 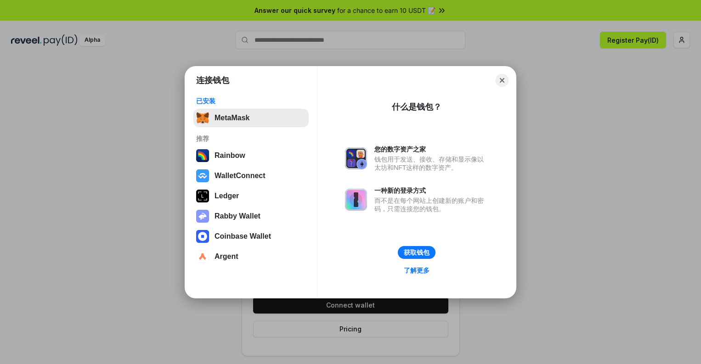 What do you see at coordinates (240, 176) in the screenshot?
I see `div: WalletConnect` at bounding box center [240, 176].